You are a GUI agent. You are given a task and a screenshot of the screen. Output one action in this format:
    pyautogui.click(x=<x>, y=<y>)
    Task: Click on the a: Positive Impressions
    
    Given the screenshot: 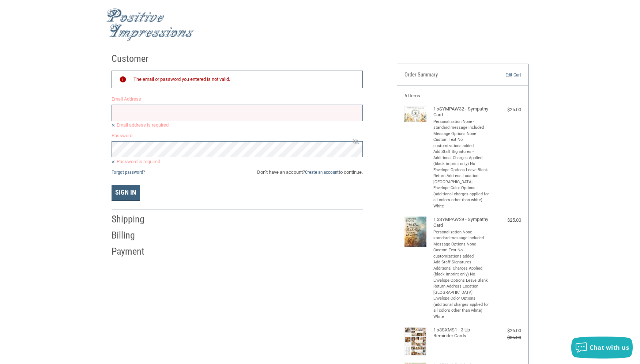 What is the action you would take?
    pyautogui.click(x=150, y=25)
    